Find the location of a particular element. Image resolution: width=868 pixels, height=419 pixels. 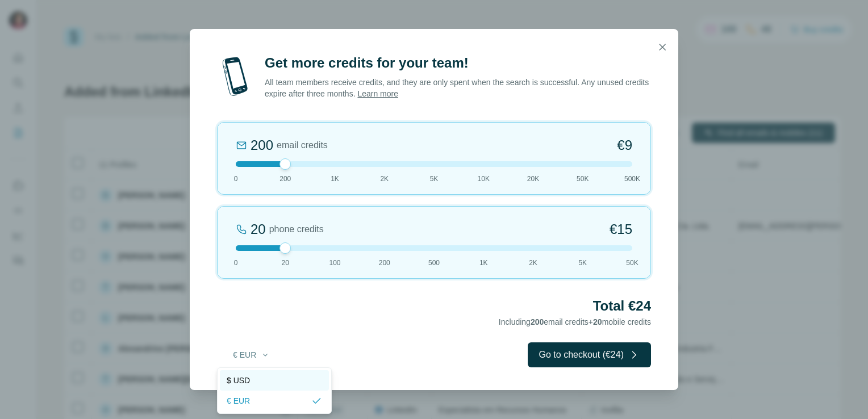

span: €9 is located at coordinates (624, 145).